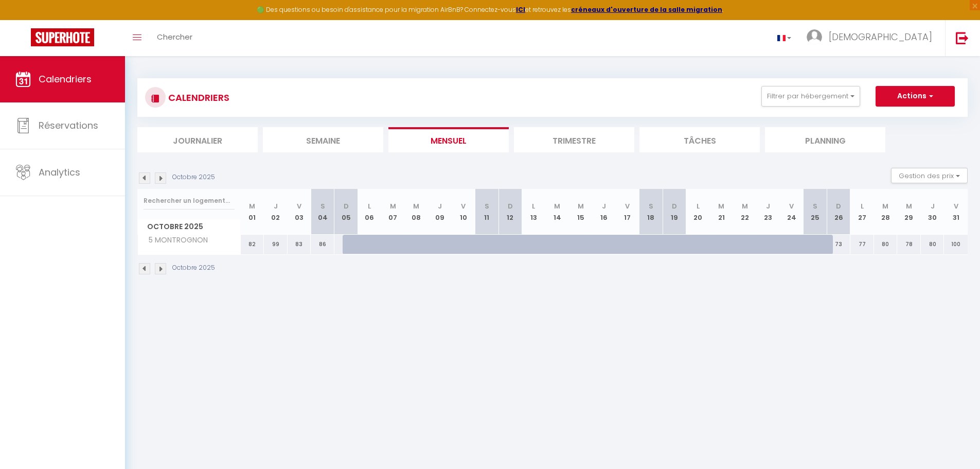 This screenshot has width=980, height=469. Describe the element at coordinates (276, 244) in the screenshot. I see `div: 99` at that location.